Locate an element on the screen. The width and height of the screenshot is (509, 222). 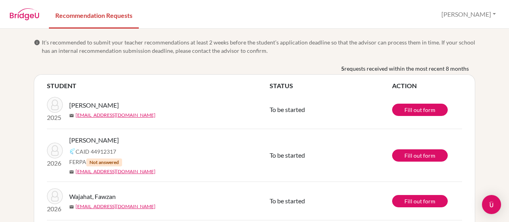
span: info is located at coordinates (37, 43).